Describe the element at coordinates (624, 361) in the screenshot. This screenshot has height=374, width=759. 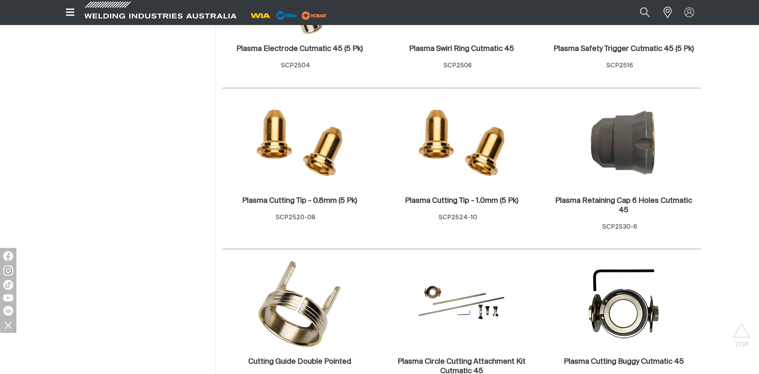
I see `h2: Plasma Cutting Buggy Cutmatic 45` at that location.